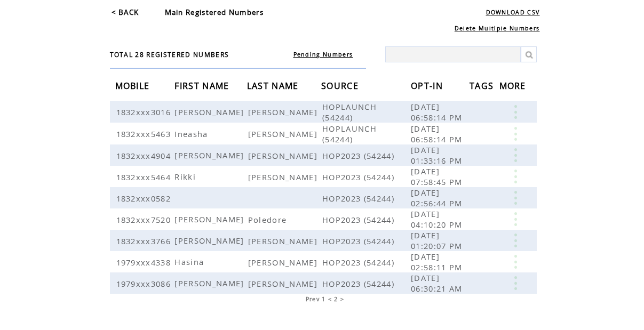 This screenshot has height=330, width=644. I want to click on a: FIRST NAME, so click(203, 85).